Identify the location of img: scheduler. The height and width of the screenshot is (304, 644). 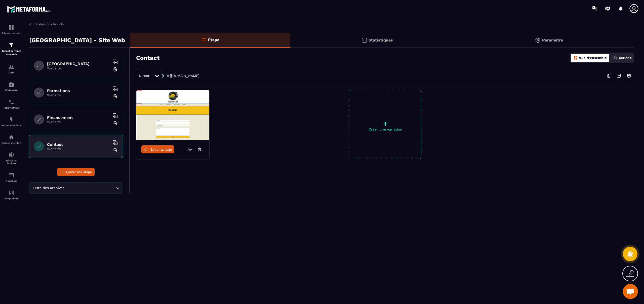
(11, 102).